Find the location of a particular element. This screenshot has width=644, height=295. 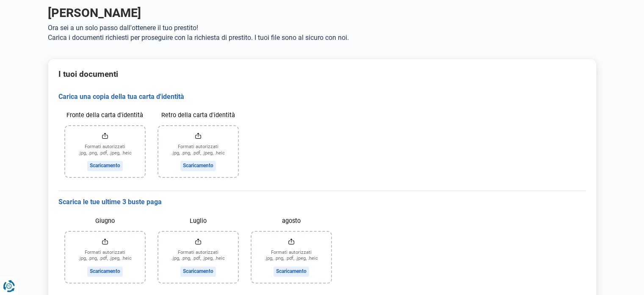

font: Carica una copia della tua carta d'identità is located at coordinates (121, 96).